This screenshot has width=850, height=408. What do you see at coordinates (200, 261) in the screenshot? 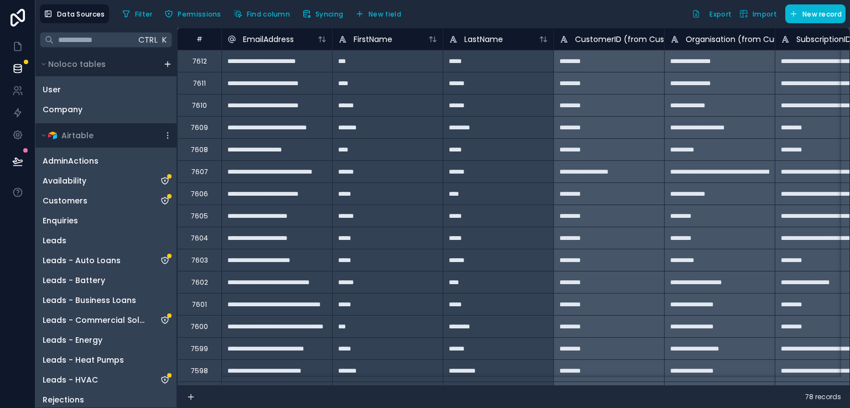
I see `div: 7603` at bounding box center [200, 261].